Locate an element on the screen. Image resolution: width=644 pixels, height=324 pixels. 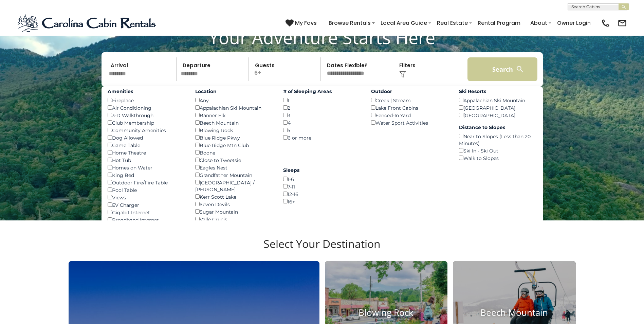
label: # of Sleeping Areas is located at coordinates (322, 91).